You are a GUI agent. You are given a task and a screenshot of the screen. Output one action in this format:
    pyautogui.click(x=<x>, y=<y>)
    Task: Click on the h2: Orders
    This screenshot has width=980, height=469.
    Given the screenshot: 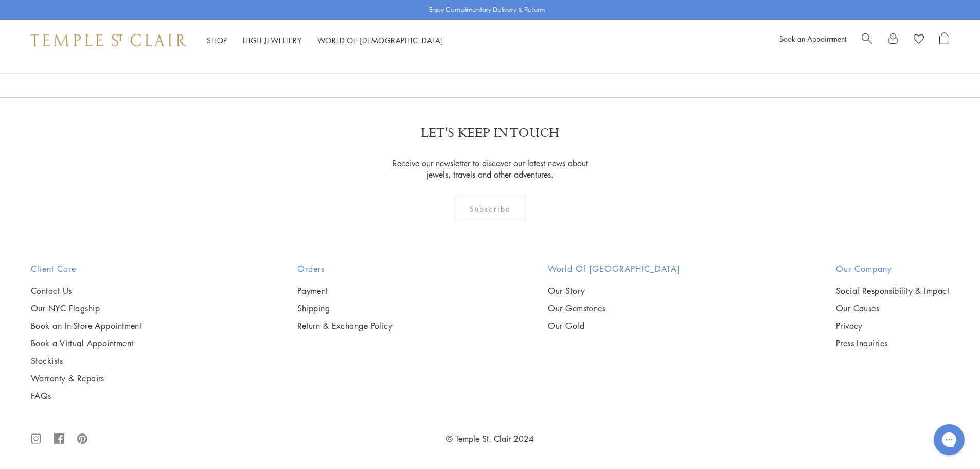 What is the action you would take?
    pyautogui.click(x=345, y=269)
    